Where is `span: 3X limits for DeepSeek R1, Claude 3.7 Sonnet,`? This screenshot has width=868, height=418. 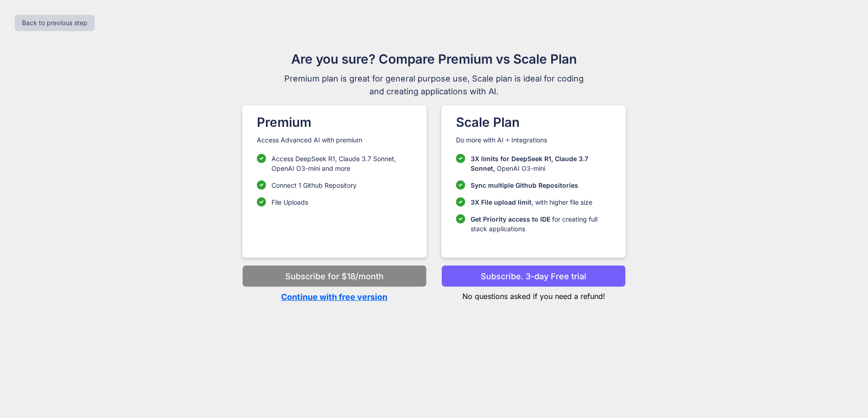 span: 3X limits for DeepSeek R1, Claude 3.7 Sonnet, is located at coordinates (529, 163).